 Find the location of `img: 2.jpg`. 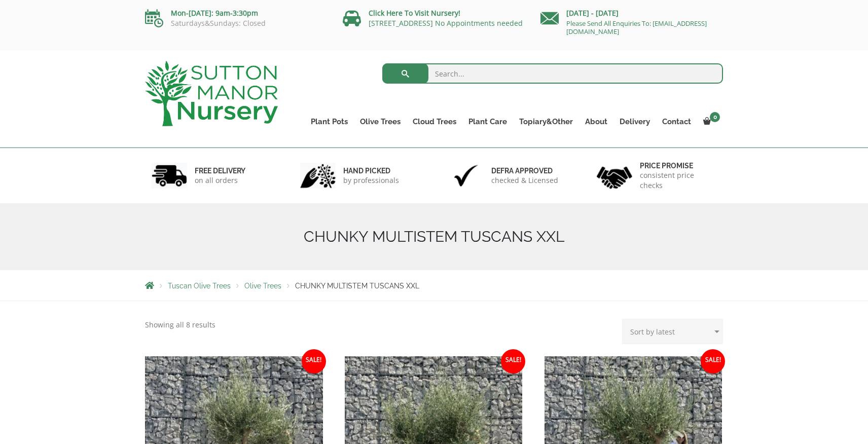

img: 2.jpg is located at coordinates (318, 175).